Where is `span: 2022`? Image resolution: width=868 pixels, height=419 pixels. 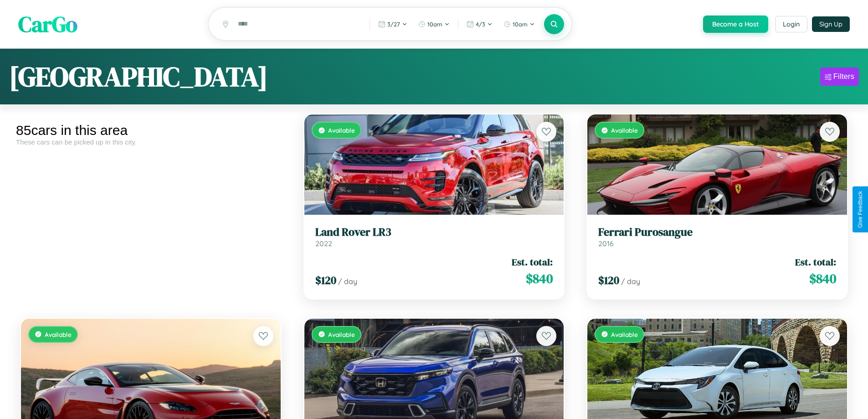
span: 2022 is located at coordinates (323, 243).